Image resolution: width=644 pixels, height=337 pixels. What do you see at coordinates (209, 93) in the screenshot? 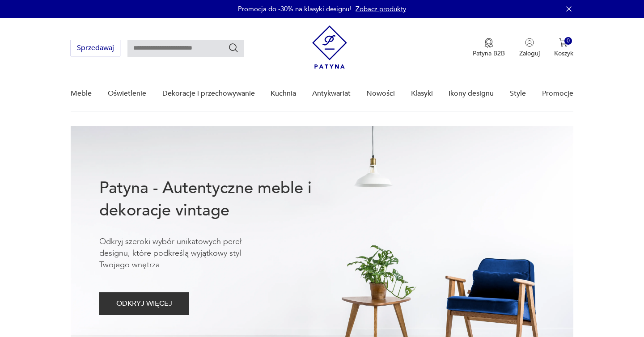
I see `a: Dekoracje i przechowywanie` at bounding box center [209, 93].